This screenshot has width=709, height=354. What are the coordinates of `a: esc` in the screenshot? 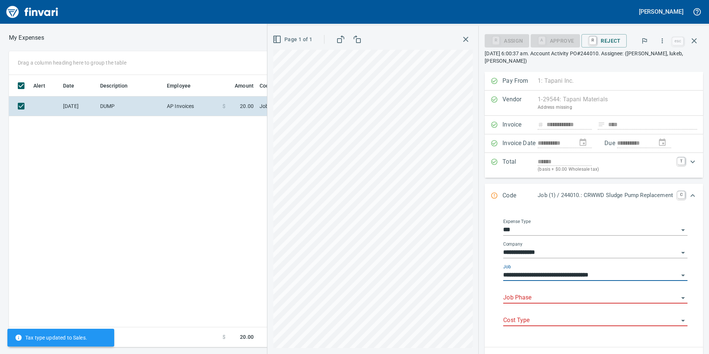 It's located at (678, 41).